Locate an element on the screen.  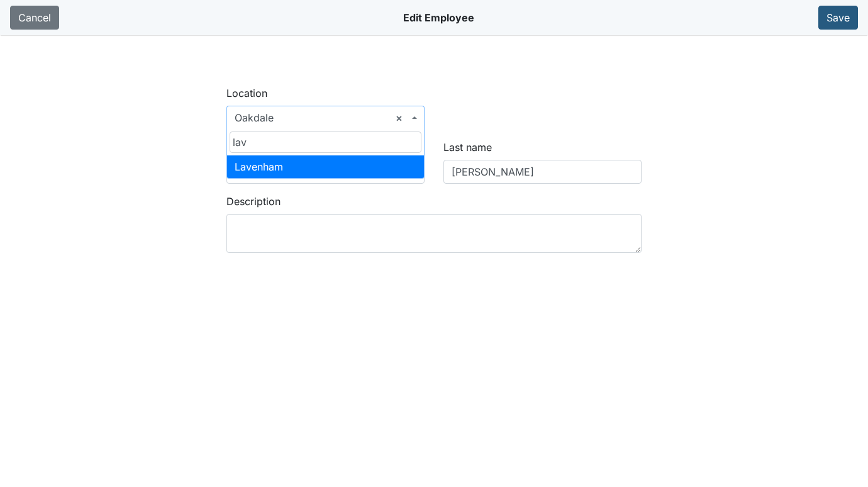
a: Cancel is located at coordinates (34, 18).